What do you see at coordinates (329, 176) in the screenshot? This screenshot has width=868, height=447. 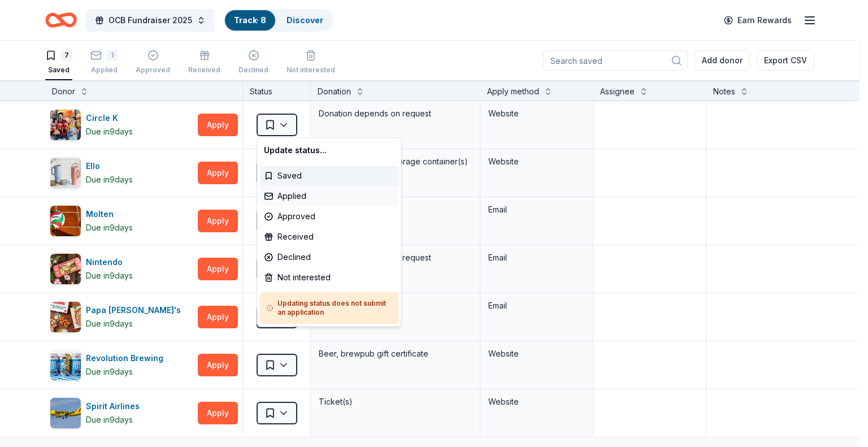 I see `div: Saved` at bounding box center [329, 176].